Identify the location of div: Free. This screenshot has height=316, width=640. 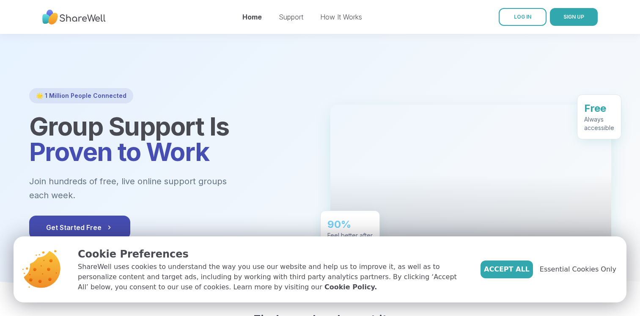
(599, 108).